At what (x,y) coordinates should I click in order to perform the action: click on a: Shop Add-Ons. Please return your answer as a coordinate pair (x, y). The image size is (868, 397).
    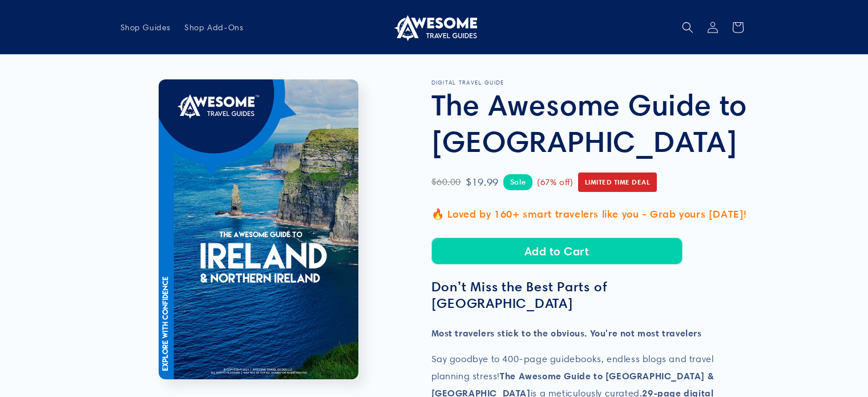
    Looking at the image, I should click on (214, 28).